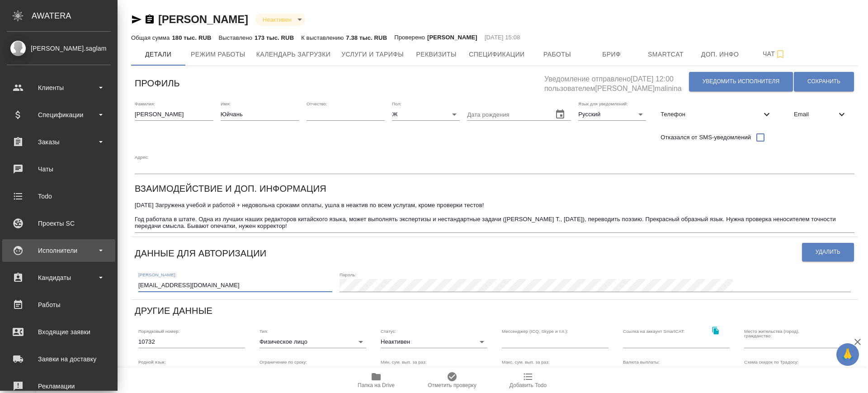 This screenshot has height=393, width=868. I want to click on label: Место жительства (город), гражданство:, so click(784, 333).